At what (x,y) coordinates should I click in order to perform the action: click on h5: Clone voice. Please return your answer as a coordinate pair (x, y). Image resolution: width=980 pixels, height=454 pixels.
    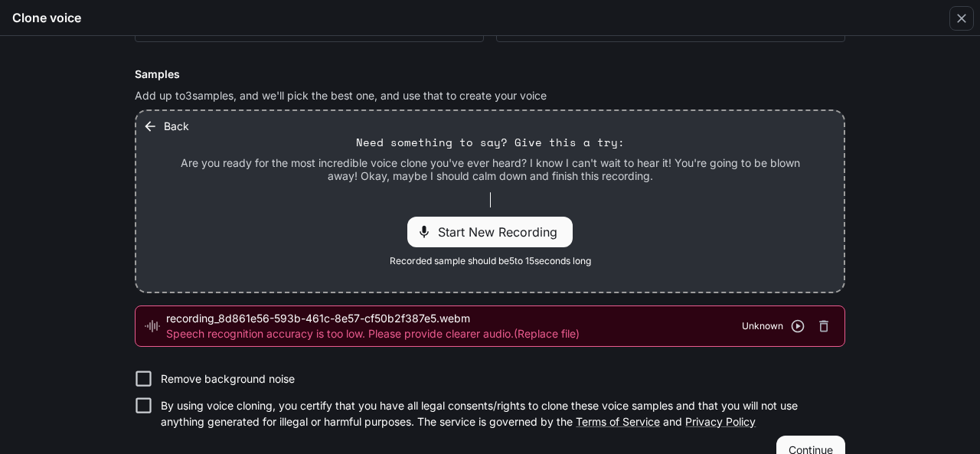
    Looking at the image, I should click on (47, 17).